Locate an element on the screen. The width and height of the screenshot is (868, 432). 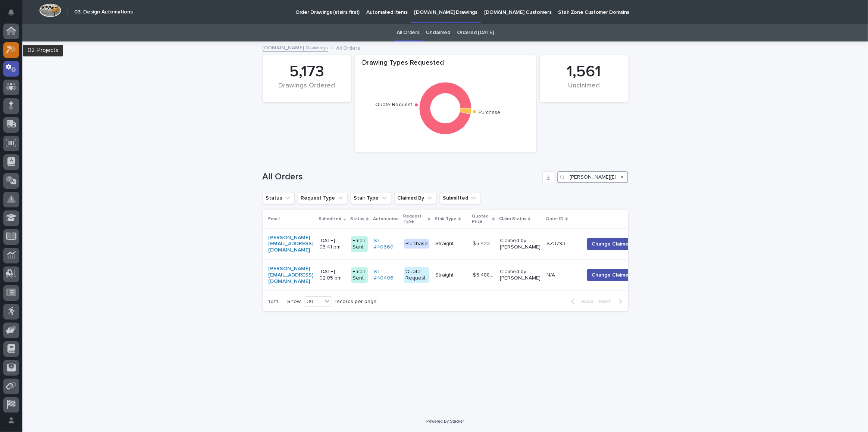
div: 1,561 is located at coordinates (584, 72).